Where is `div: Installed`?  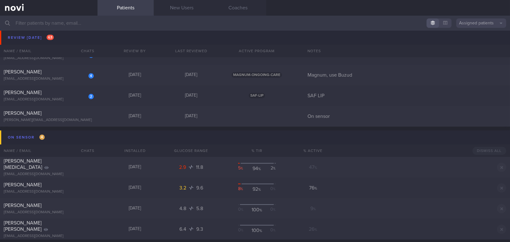
div: Installed is located at coordinates (135, 151).